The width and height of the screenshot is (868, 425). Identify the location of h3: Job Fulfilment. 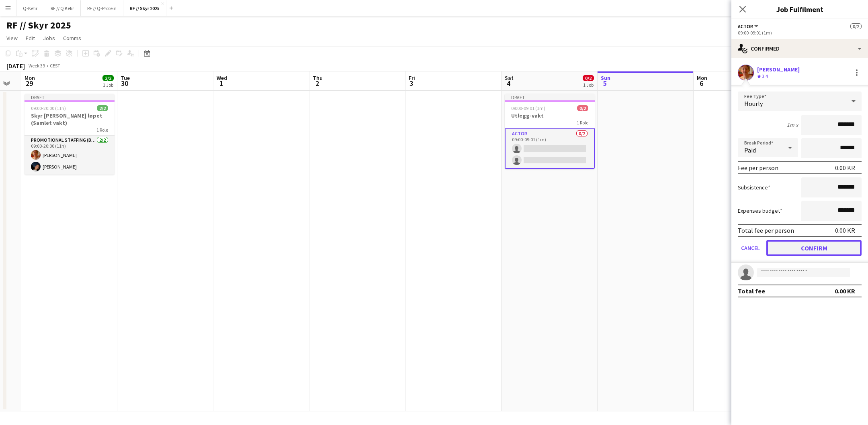
(800, 9).